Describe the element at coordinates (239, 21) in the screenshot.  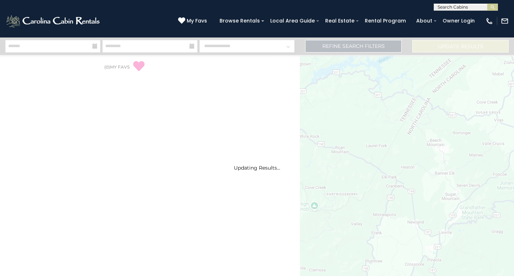
I see `a: Browse Rentals` at that location.